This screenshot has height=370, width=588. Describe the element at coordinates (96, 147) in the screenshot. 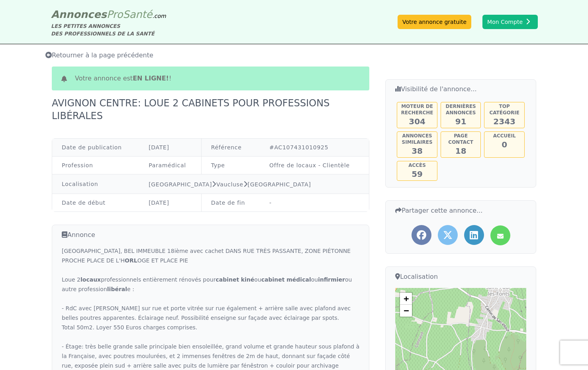

I see `td: Date de publication` at that location.